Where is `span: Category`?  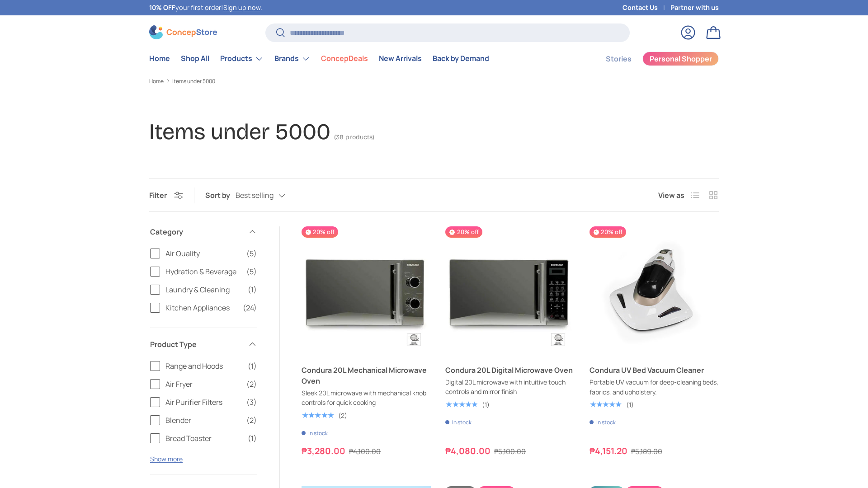
span: Category is located at coordinates (196, 232).